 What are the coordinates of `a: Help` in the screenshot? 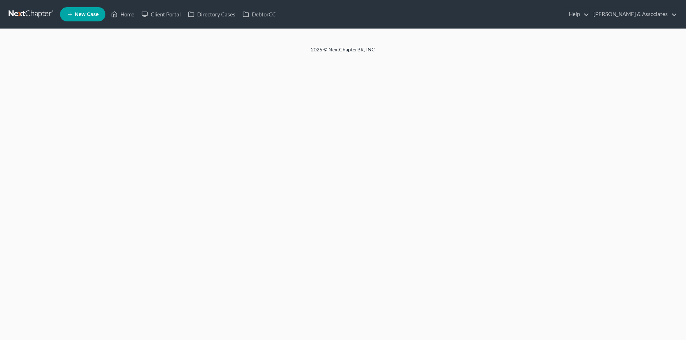 It's located at (577, 14).